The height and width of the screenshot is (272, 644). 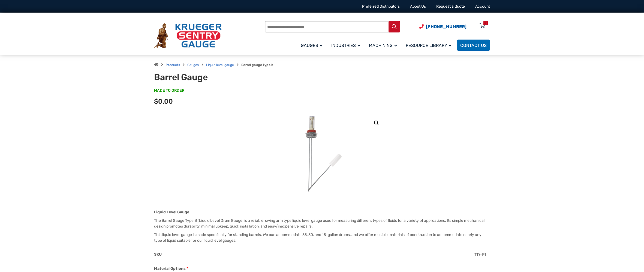 I want to click on a: Contact Us, so click(x=474, y=45).